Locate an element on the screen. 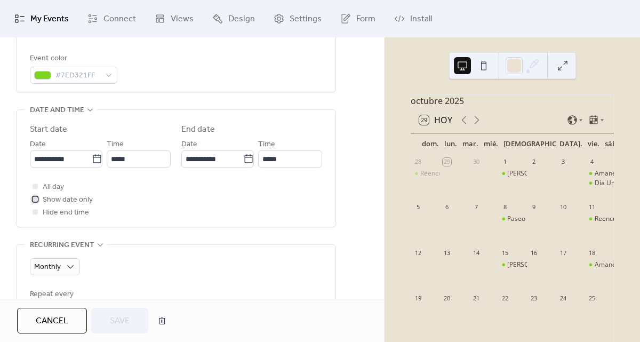 This screenshot has height=342, width=640. div: 5 is located at coordinates (418, 207).